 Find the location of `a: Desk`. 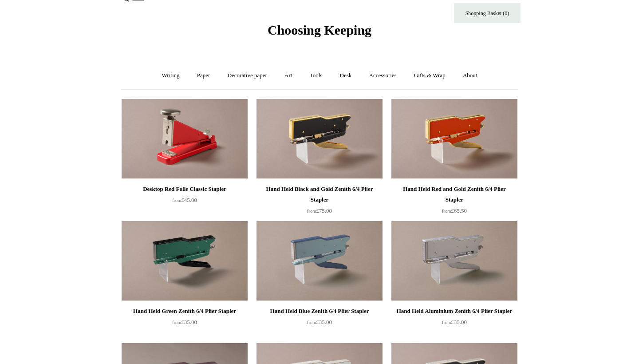

a: Desk is located at coordinates (345, 76).